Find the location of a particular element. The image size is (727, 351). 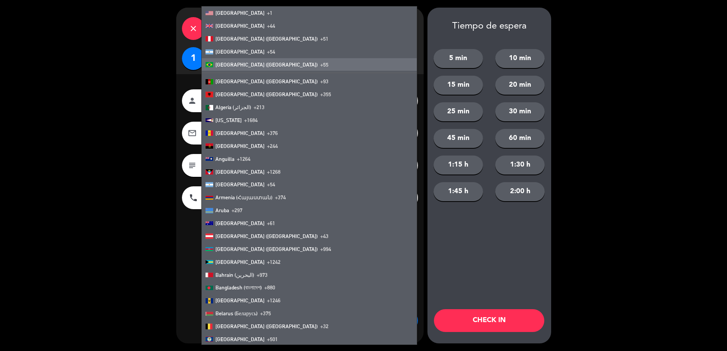

span: +355 is located at coordinates (325, 94).